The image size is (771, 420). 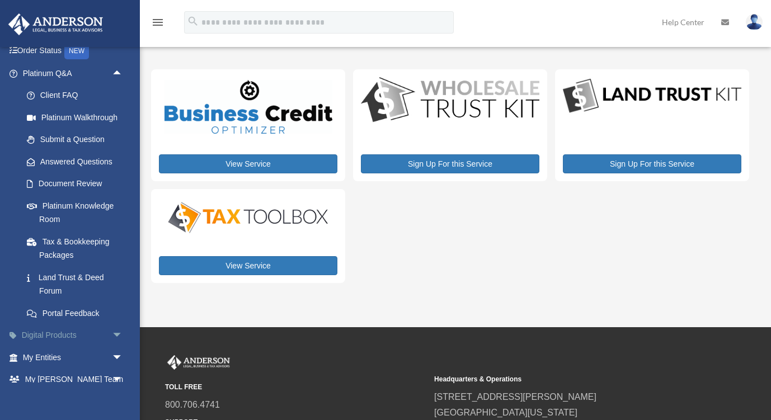 I want to click on img: User Pic, so click(x=754, y=22).